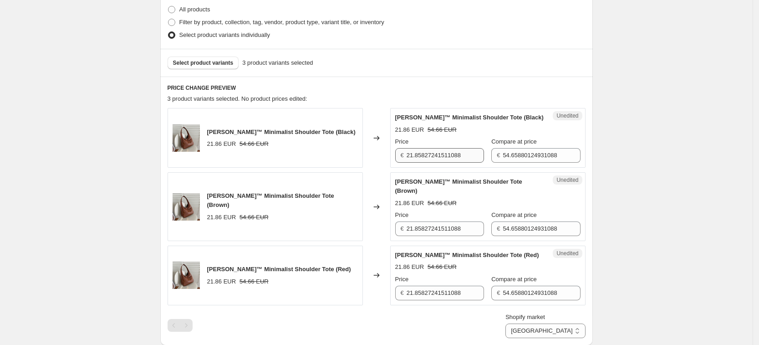  I want to click on h6: PRICE CHANGE PREVIEW, so click(376, 88).